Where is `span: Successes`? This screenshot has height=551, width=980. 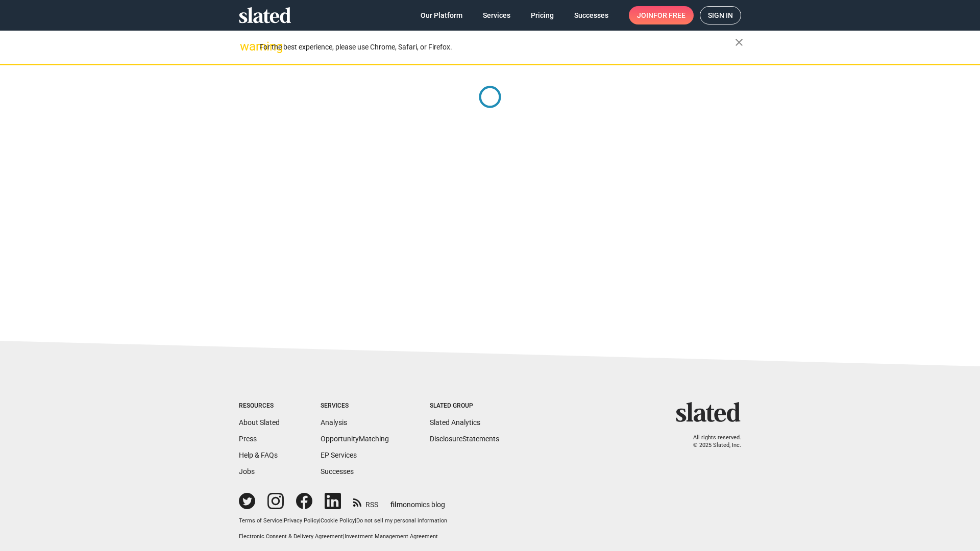 span: Successes is located at coordinates (591, 15).